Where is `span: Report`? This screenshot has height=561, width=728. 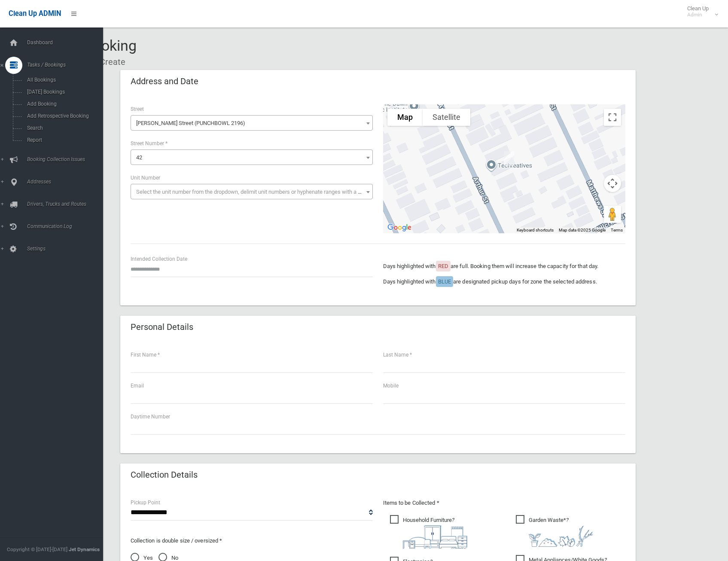 span: Report is located at coordinates (63, 140).